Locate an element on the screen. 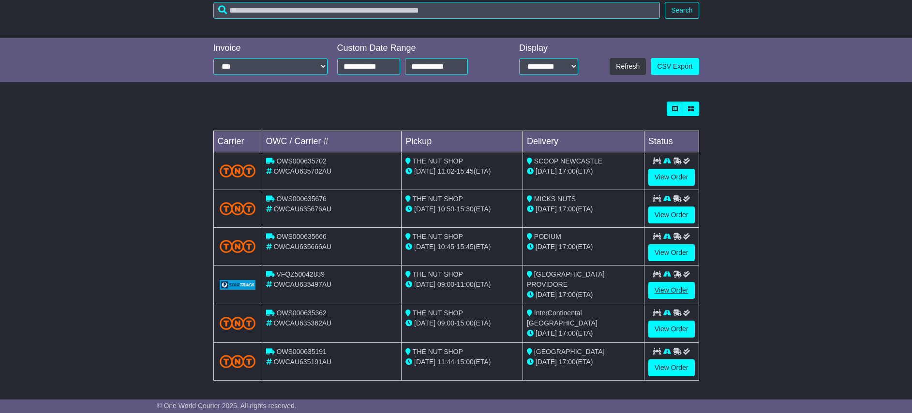 The image size is (912, 413). span: 10:45 is located at coordinates (446, 247).